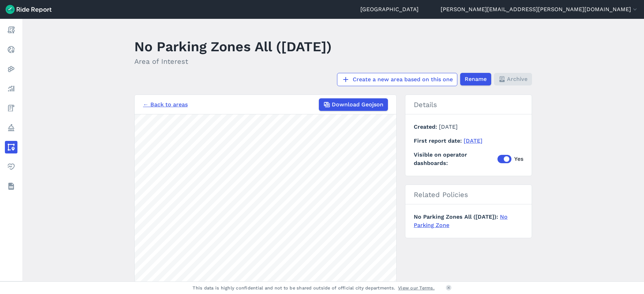 The image size is (644, 294). Describe the element at coordinates (11, 186) in the screenshot. I see `a: Datasets` at that location.